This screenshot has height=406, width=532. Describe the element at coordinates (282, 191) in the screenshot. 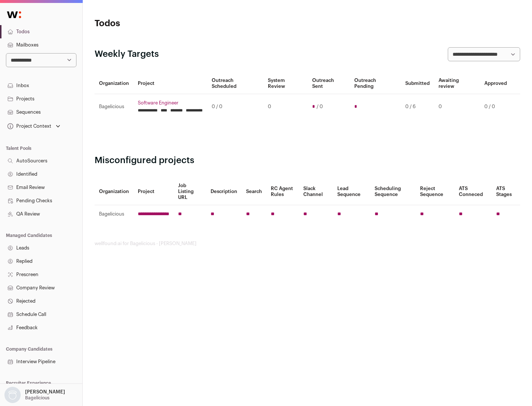

I see `th: RC Agent Rules` at that location.